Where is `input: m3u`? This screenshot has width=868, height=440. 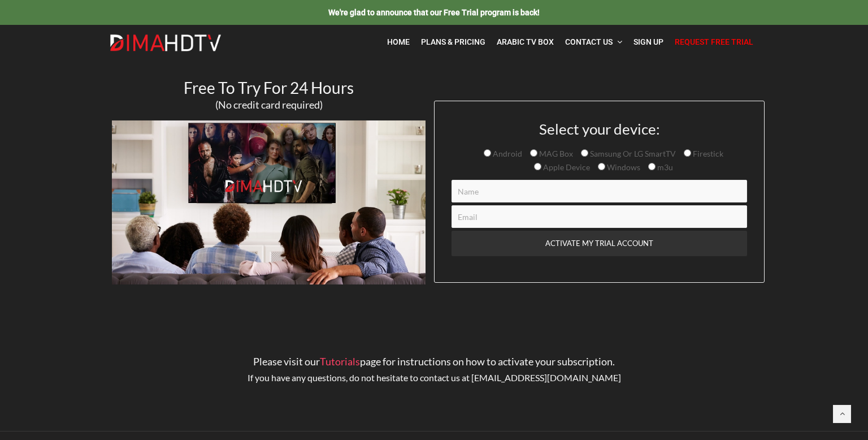 input: m3u is located at coordinates (652, 166).